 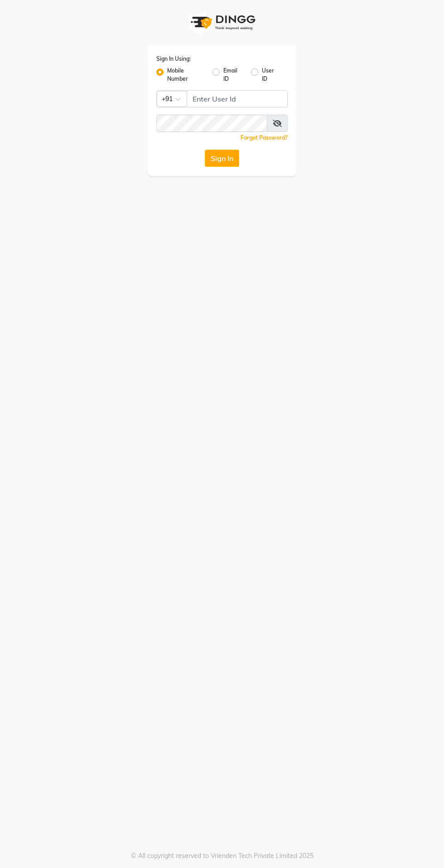 I want to click on label: Sign In Using:, so click(x=174, y=59).